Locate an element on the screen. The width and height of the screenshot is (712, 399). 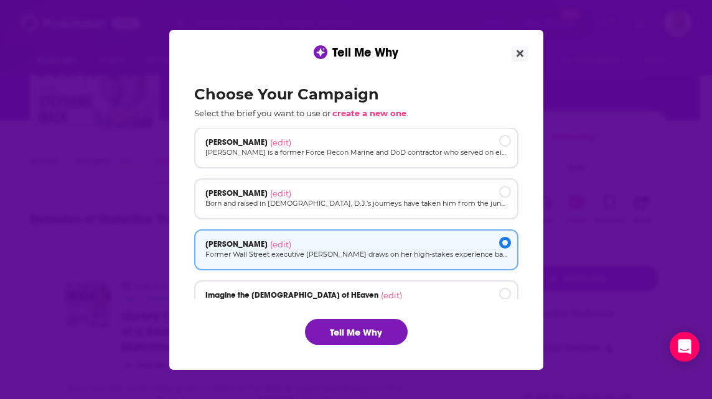
h2: Choose Your Campaign is located at coordinates (356, 94).